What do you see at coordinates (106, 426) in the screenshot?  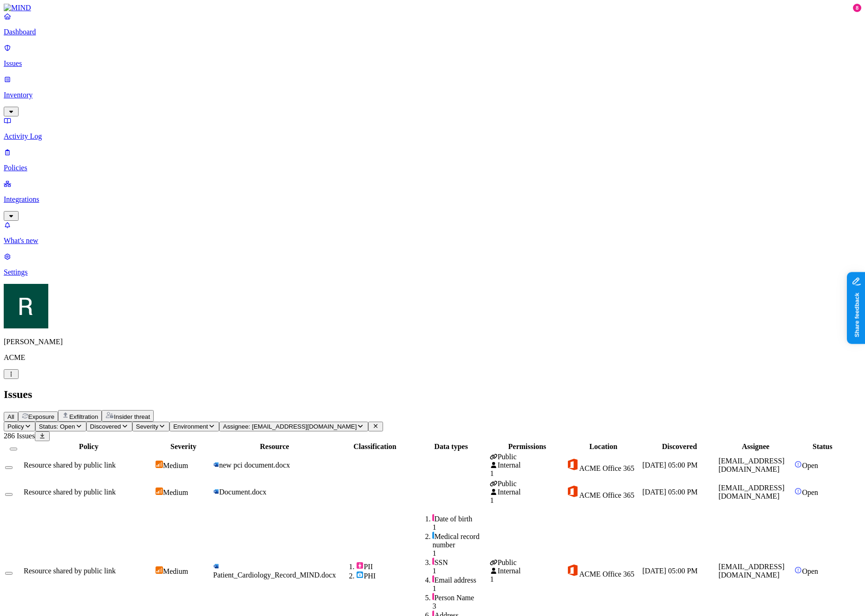 I see `span: Discovered` at bounding box center [106, 426].